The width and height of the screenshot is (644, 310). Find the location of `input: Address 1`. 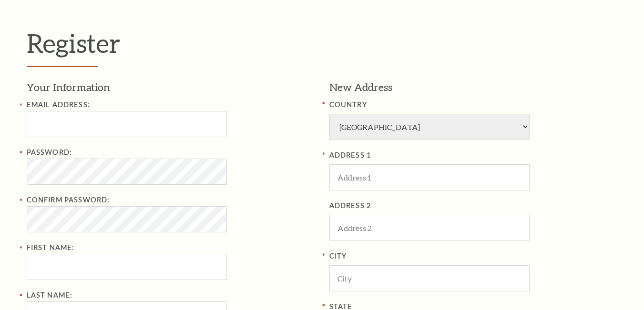

input: Address 1 is located at coordinates (429, 177).